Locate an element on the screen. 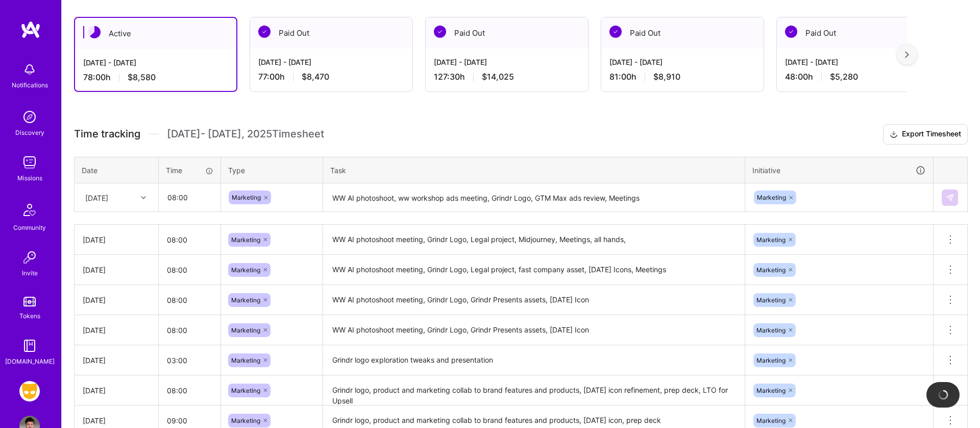 The height and width of the screenshot is (428, 980). textarea: WW AI photoshoot, ww workshop ads meeting, Grindr Logo, GTM Max ads review, Meetings is located at coordinates (534, 198).